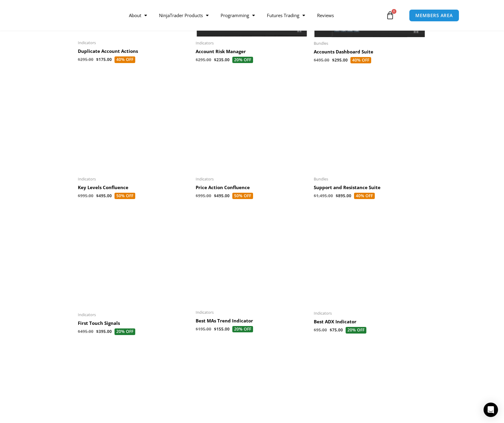  Describe the element at coordinates (104, 60) in the screenshot. I see `bdi: 175.00` at that location.